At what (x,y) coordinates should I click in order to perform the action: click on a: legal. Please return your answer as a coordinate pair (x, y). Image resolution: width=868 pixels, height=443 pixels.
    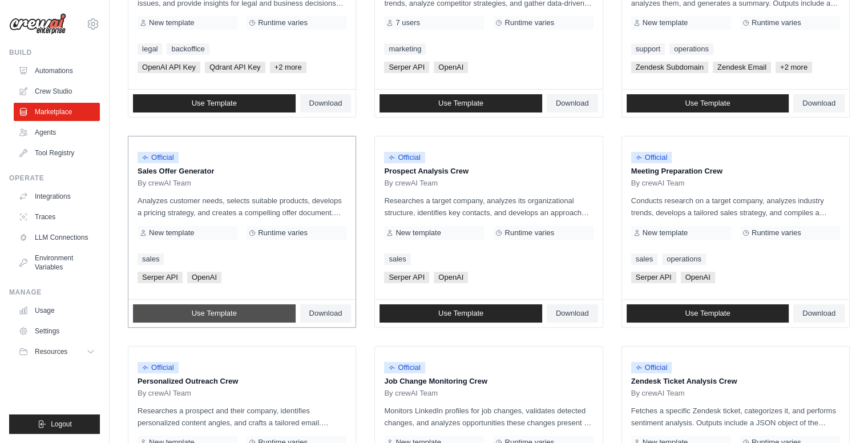
    Looking at the image, I should click on (150, 49).